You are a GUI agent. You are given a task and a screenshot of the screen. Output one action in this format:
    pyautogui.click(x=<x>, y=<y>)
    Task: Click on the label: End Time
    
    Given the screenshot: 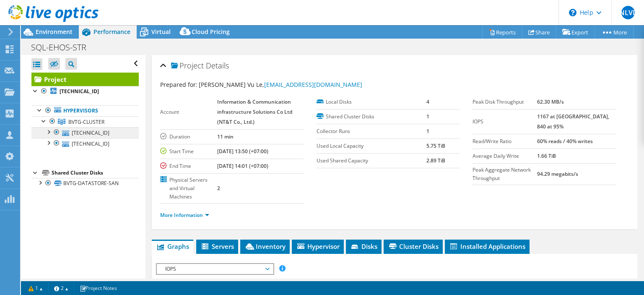 What is the action you would take?
    pyautogui.click(x=189, y=166)
    